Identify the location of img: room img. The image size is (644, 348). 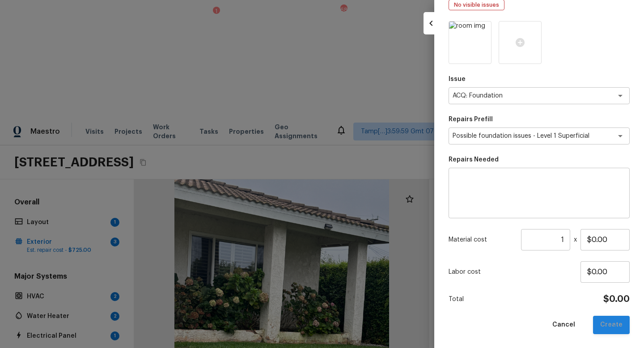
(470, 43).